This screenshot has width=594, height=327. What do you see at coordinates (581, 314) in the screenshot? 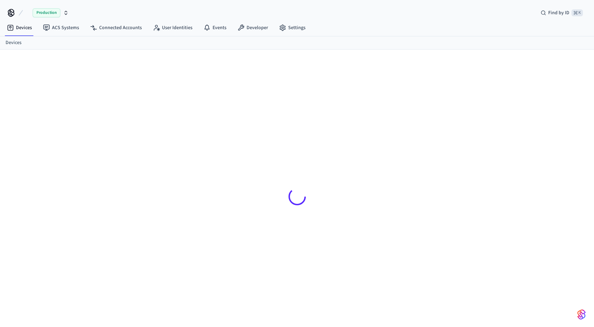
I see `img: SeamLogoGradient.69752ec5.svg` at bounding box center [581, 314].